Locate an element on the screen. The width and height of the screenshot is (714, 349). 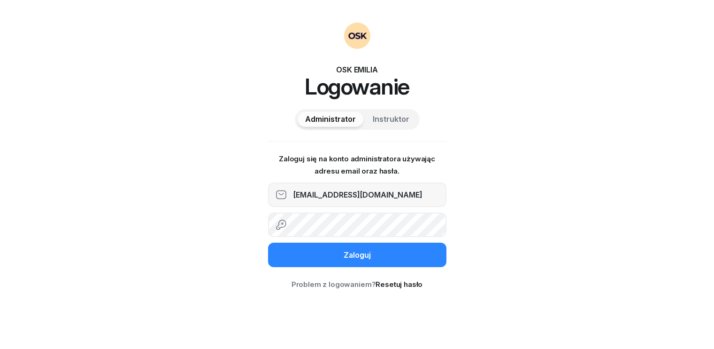
div: Zaloguj is located at coordinates (357, 255).